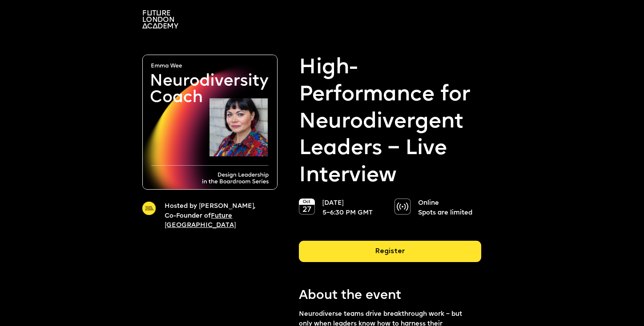  What do you see at coordinates (149, 209) in the screenshot?
I see `img: A yellow circle with Future London Academy logo` at bounding box center [149, 209].